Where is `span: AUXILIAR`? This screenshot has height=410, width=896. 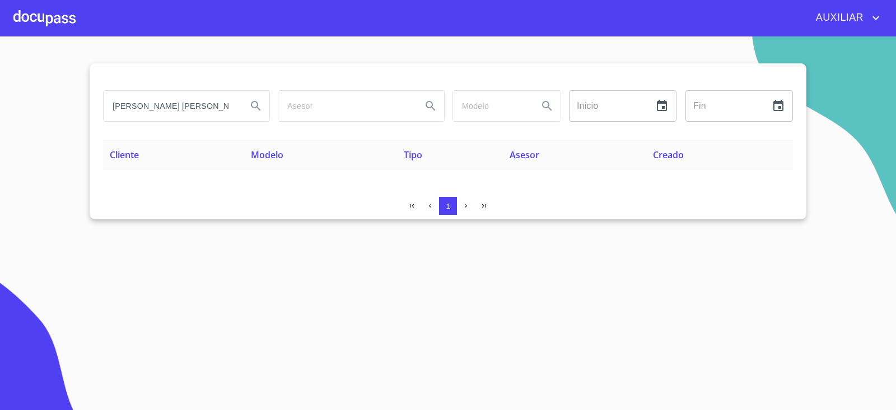 span: AUXILIAR is located at coordinates (839, 18).